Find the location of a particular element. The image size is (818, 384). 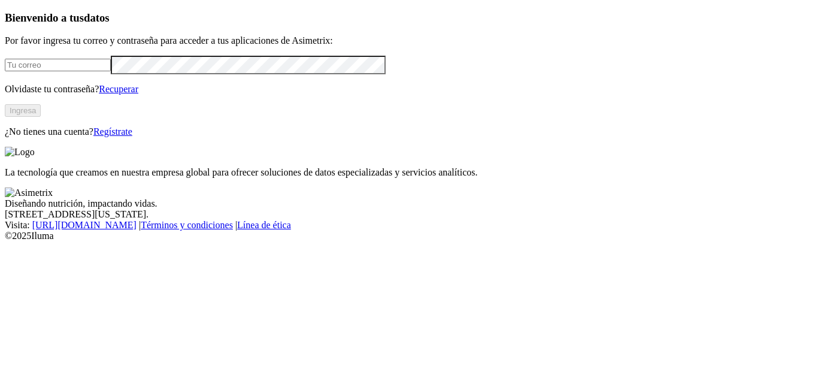

p: La tecnología que creamos en nuestra empresa global para ofrecer soluciones de datos especializad... is located at coordinates (409, 173).